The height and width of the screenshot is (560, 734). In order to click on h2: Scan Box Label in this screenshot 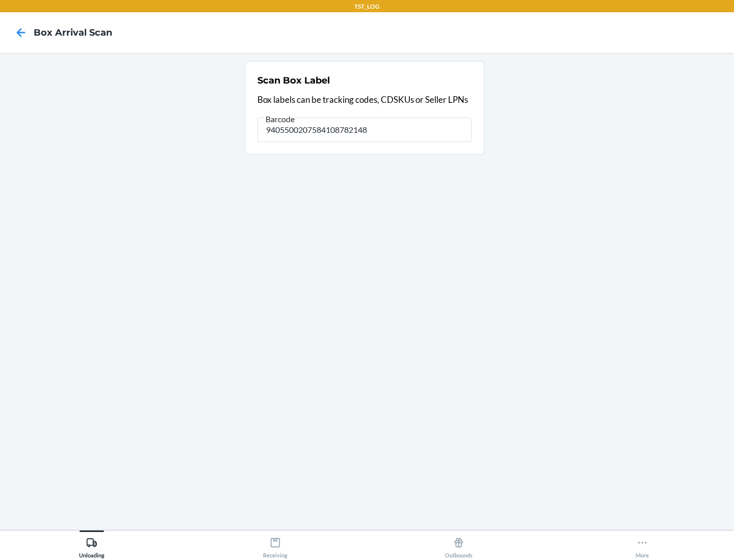, I will do `click(294, 80)`.